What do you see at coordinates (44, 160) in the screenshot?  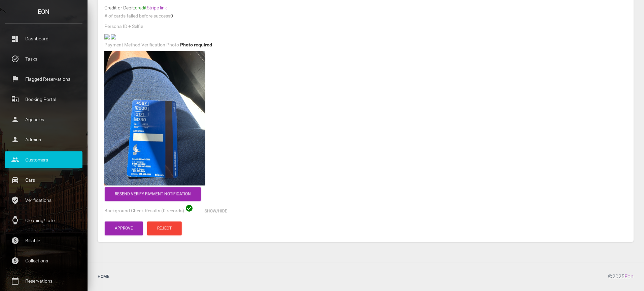 I see `a: people Customers` at bounding box center [44, 160].